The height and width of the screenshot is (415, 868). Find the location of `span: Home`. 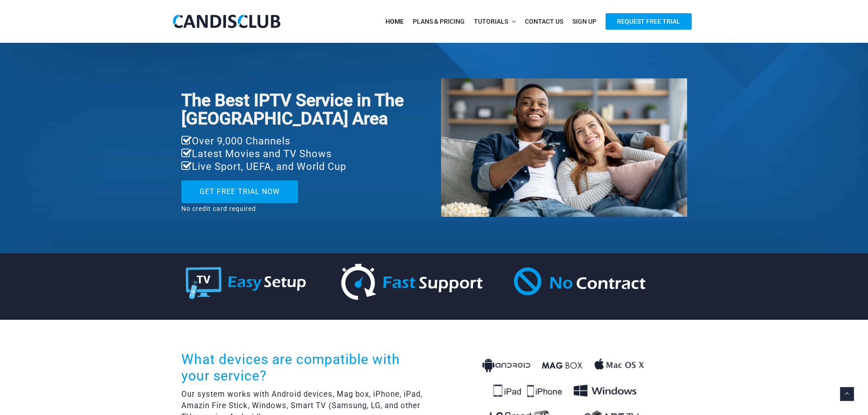

span: Home is located at coordinates (395, 21).